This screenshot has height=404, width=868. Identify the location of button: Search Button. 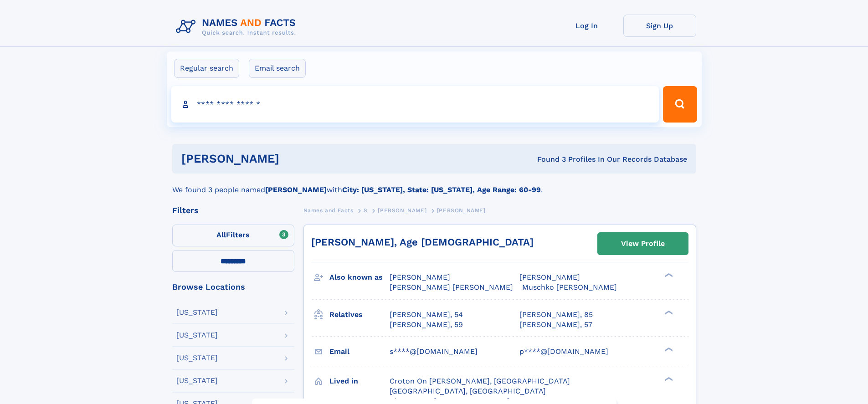
(679, 104).